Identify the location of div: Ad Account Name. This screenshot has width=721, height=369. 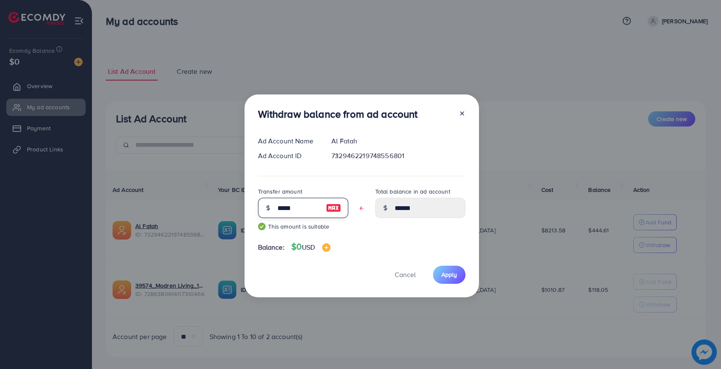
(288, 141).